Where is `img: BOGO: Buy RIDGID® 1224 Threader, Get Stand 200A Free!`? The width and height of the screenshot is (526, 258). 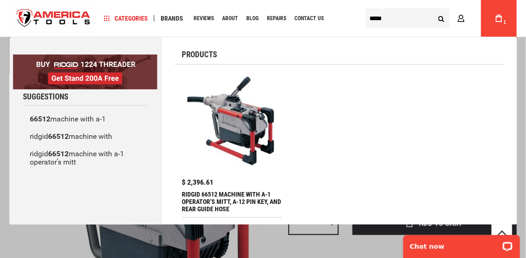
img: BOGO: Buy RIDGID® 1224 Threader, Get Stand 200A Free! is located at coordinates (85, 72).